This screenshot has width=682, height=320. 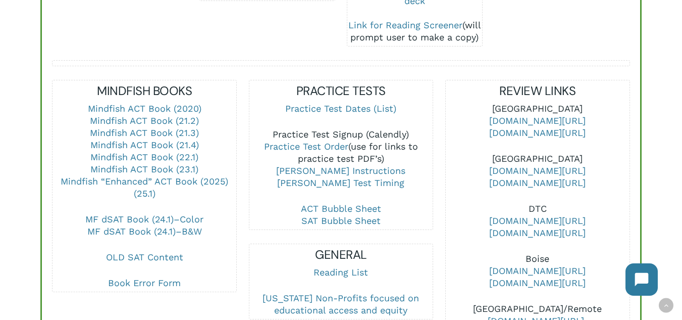 What do you see at coordinates (341, 272) in the screenshot?
I see `a: Reading List` at bounding box center [341, 272].